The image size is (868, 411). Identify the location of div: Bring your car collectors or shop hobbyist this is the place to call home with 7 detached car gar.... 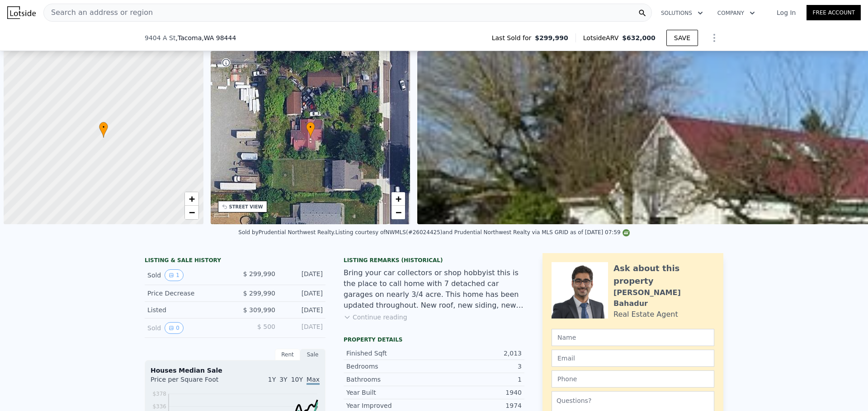
(434, 290).